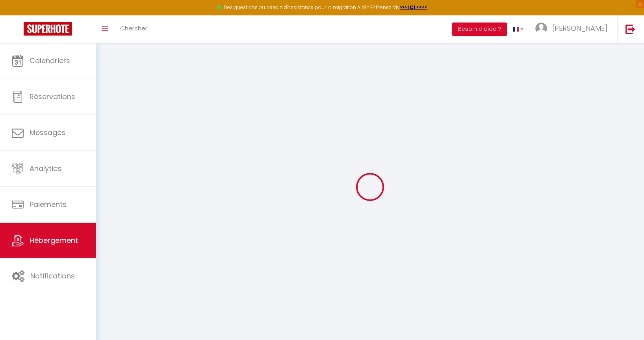 The height and width of the screenshot is (340, 644). What do you see at coordinates (53, 96) in the screenshot?
I see `span: Réservations` at bounding box center [53, 96].